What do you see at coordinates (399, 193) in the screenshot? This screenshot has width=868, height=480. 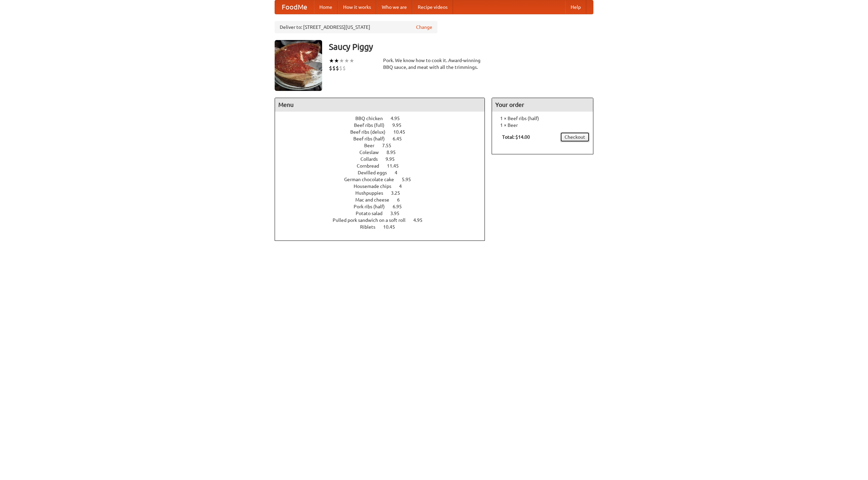 I see `span: 3.25` at bounding box center [399, 193].